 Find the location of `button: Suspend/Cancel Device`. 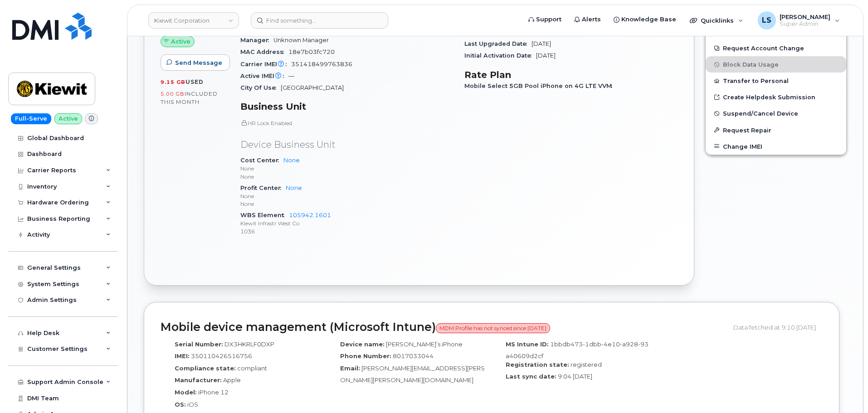

button: Suspend/Cancel Device is located at coordinates (776, 113).